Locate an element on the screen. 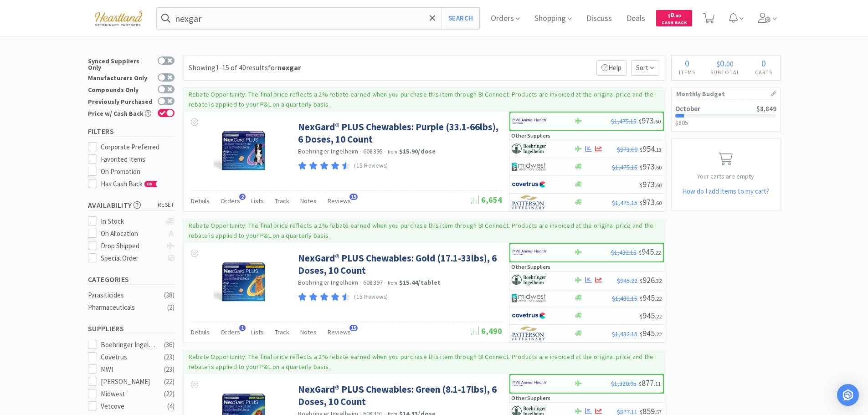 Image resolution: width=868 pixels, height=415 pixels. span: 926 is located at coordinates (650, 280).